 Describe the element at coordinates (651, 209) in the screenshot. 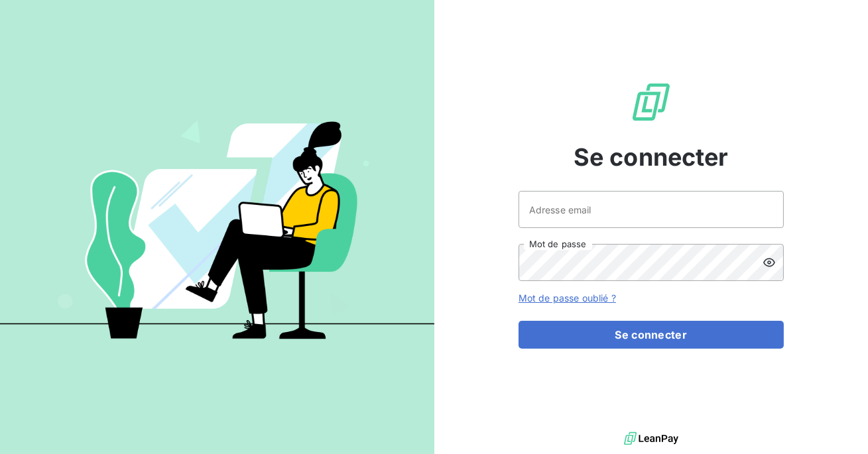

I see `input: placeholder` at that location.